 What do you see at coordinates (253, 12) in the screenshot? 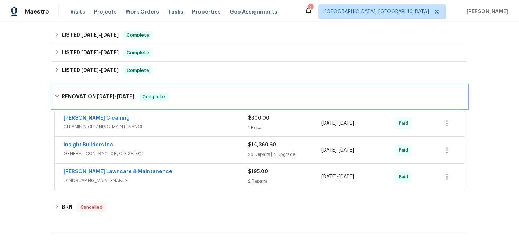
I see `span: Geo Assignments` at bounding box center [253, 12].